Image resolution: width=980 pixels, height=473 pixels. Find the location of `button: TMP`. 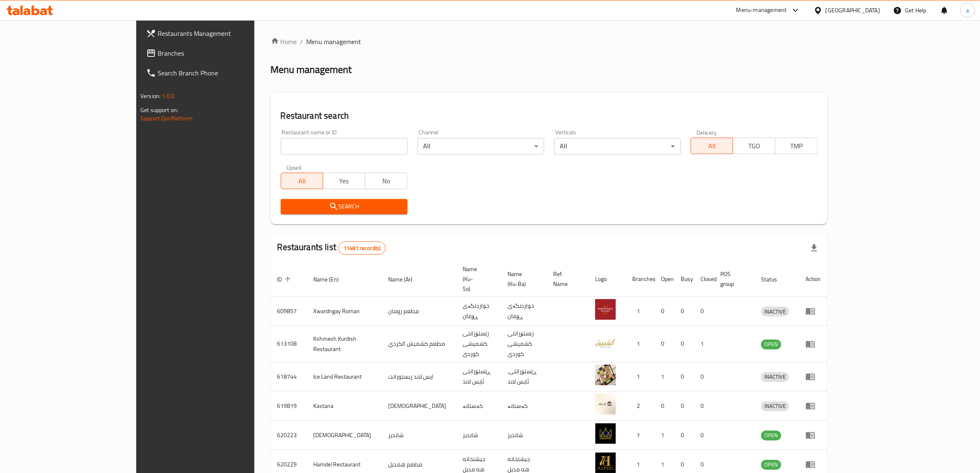

button: TMP is located at coordinates (796, 145).